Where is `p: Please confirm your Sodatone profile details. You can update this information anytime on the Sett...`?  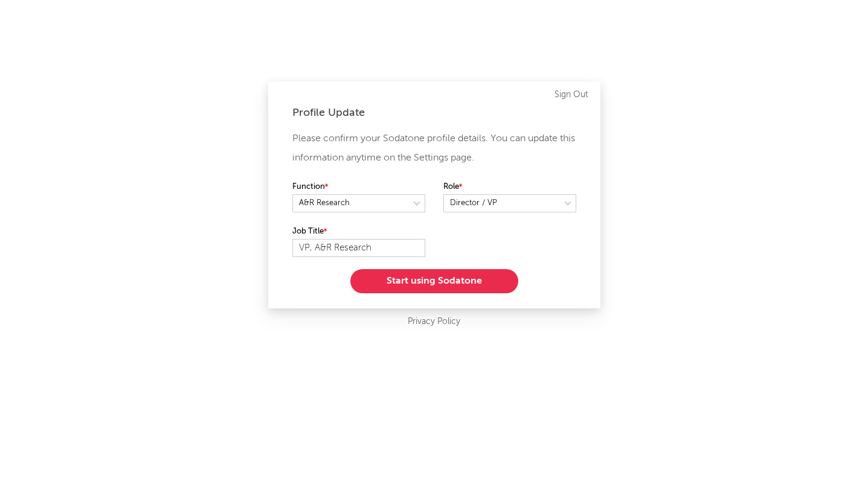 p: Please confirm your Sodatone profile details. You can update this information anytime on the Sett... is located at coordinates (434, 149).